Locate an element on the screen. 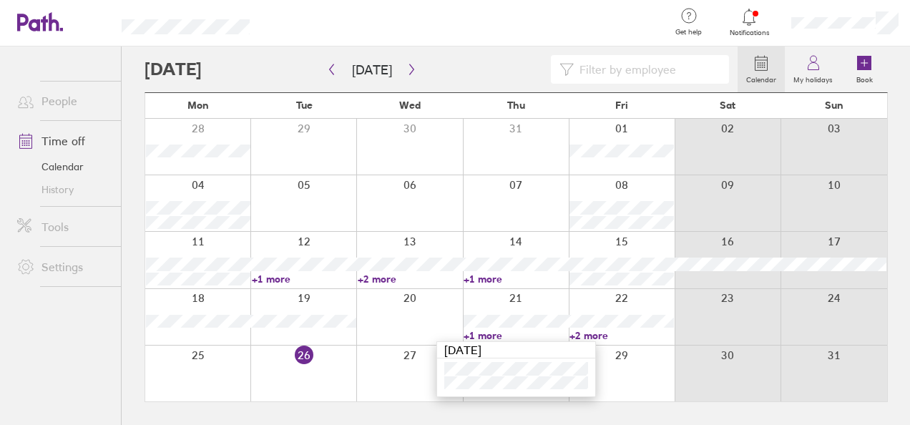 The width and height of the screenshot is (910, 425). span: Notifications is located at coordinates (749, 33).